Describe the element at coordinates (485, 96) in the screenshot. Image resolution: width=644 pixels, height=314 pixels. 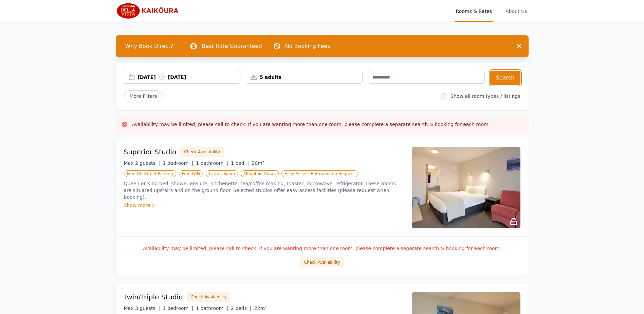
I see `label: Show all room types / listings` at that location.